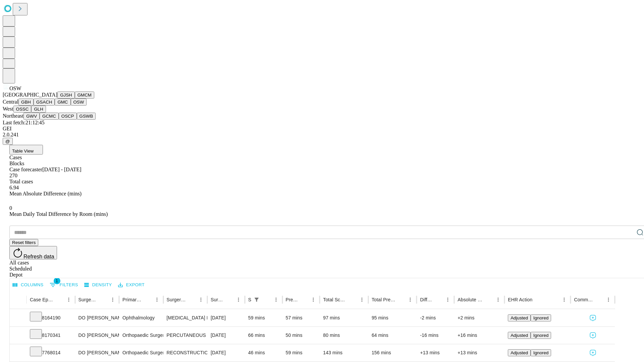 The height and width of the screenshot is (362, 644). I want to click on button: GMC, so click(63, 102).